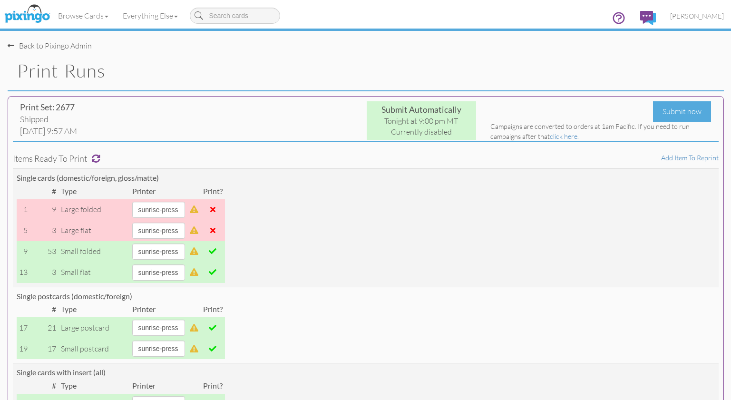 Image resolution: width=731 pixels, height=400 pixels. I want to click on a: Everything Else, so click(150, 16).